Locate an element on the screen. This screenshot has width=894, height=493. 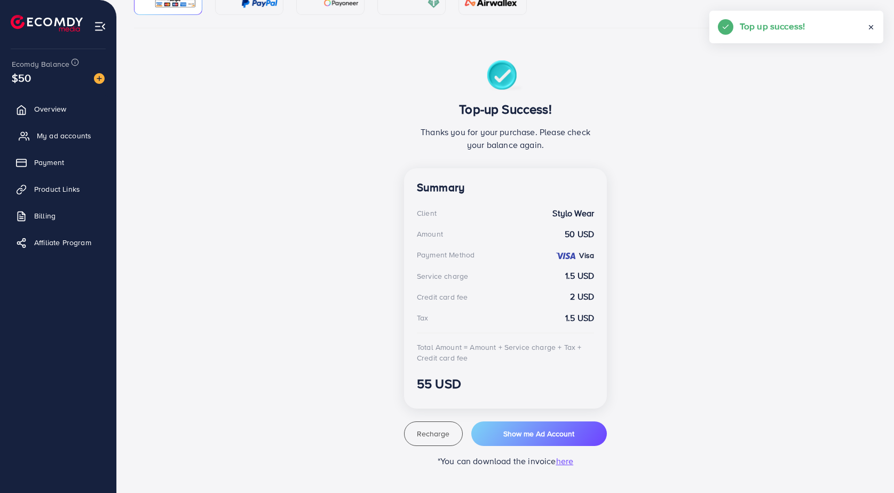
a: logo is located at coordinates (46, 23).